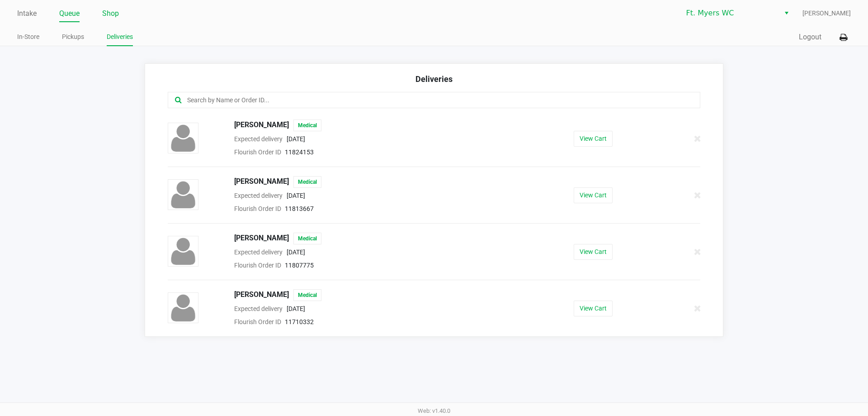 The height and width of the screenshot is (416, 868). Describe the element at coordinates (419, 100) in the screenshot. I see `input: Search by Name or Order ID...` at that location.